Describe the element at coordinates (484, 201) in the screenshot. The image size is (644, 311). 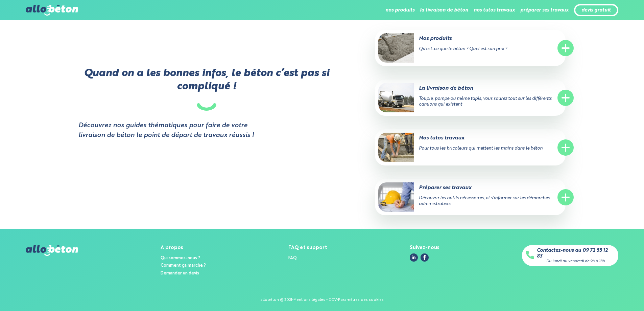
I see `span: Découvrir les outils nécessaires, et s'informer sur les démarches administratives` at that location.